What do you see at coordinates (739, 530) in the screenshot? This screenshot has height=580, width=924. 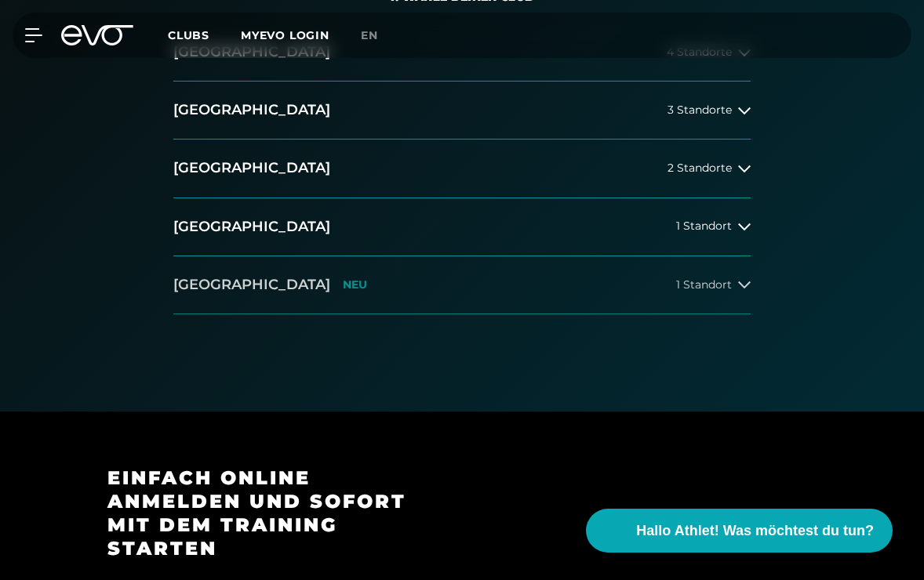 I see `button: Hallo Athlet! Was möchtest du tun?` at bounding box center [739, 530].